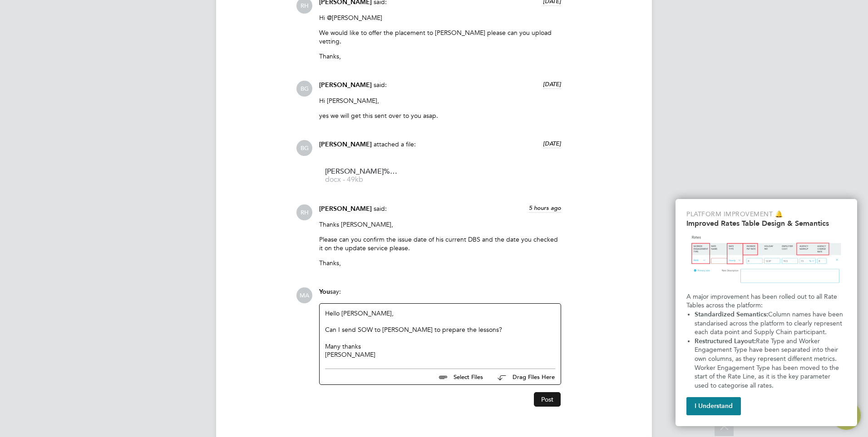 This screenshot has width=868, height=437. I want to click on strong: Restructured Layout:, so click(725, 341).